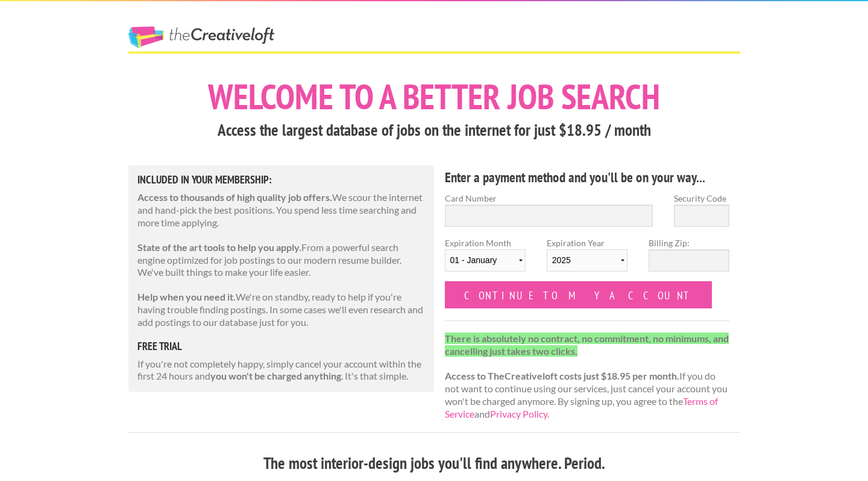  What do you see at coordinates (587, 177) in the screenshot?
I see `h4: Enter a payment method and you'll be on your way...` at bounding box center [587, 177].